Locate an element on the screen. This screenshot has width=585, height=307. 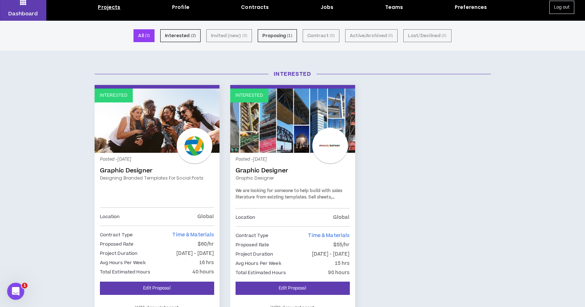
p: $60/hr is located at coordinates (206, 244).